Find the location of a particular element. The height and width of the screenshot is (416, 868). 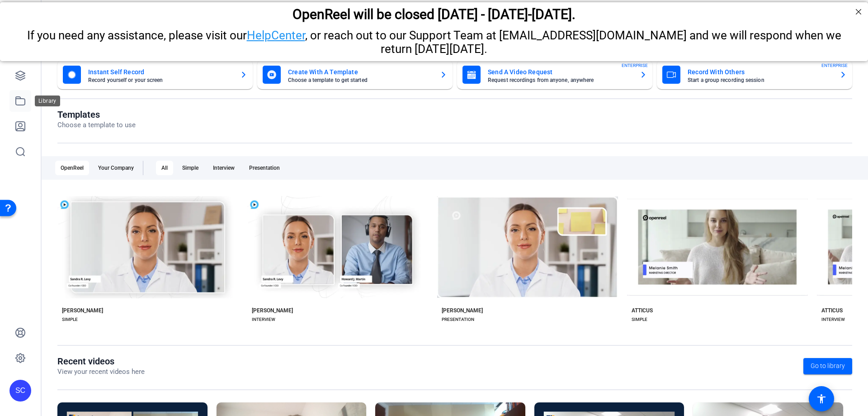

mat-card-title: Record With Others is located at coordinates (760, 72).